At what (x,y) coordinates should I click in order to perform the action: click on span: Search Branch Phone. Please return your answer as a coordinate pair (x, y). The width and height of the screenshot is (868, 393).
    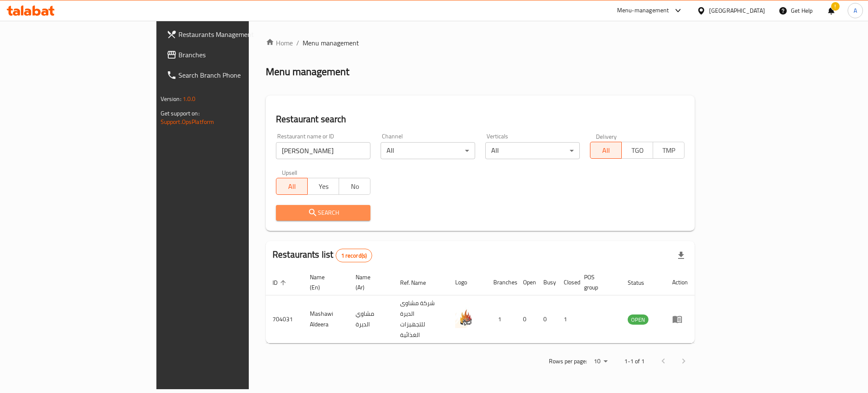
    Looking at the image, I should click on (237, 75).